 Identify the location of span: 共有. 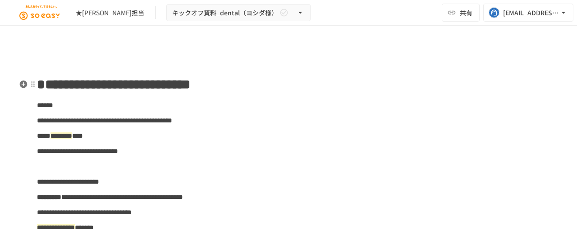
(466, 13).